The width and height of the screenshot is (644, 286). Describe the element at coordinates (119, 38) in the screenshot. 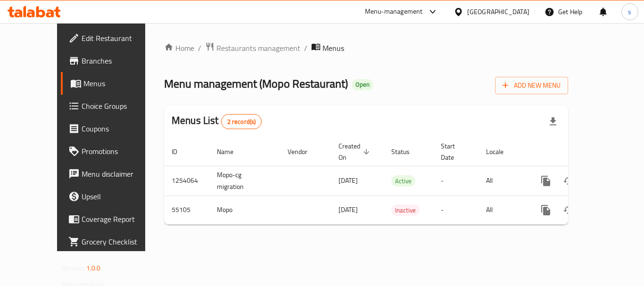

I see `span: Edit Restaurant` at that location.